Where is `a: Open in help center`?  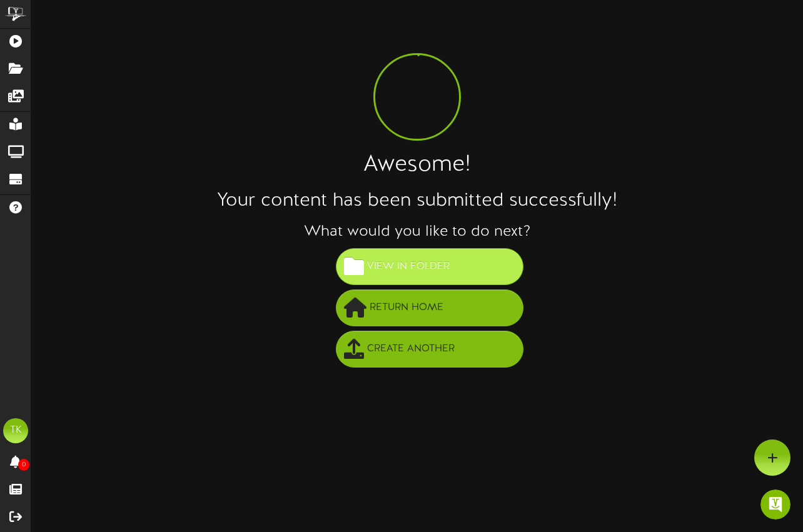
a: Open in help center is located at coordinates (215, 448).